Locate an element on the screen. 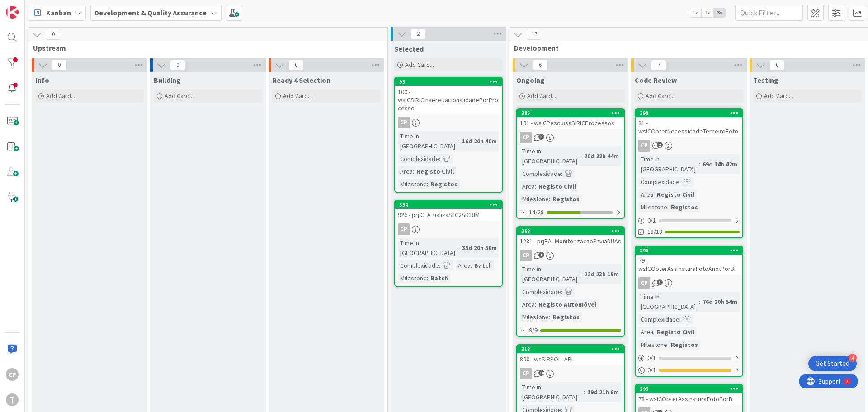 The height and width of the screenshot is (412, 868). span: 18/18 is located at coordinates (654, 232).